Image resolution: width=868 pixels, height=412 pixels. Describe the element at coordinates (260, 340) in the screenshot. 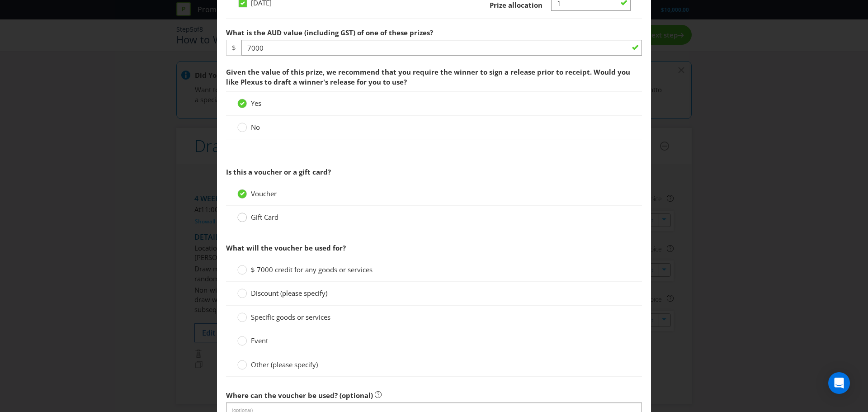

I see `span: Event` at that location.